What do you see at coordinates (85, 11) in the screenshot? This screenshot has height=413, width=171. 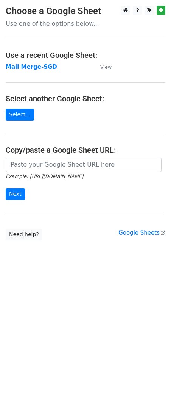 I see `h3: Choose a Google Sheet` at bounding box center [85, 11].